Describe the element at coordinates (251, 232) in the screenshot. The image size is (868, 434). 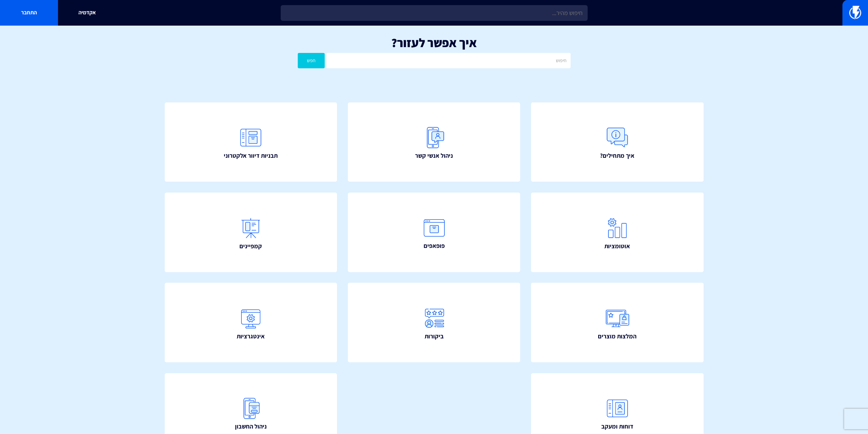
I see `a: קמפיינים` at that location.